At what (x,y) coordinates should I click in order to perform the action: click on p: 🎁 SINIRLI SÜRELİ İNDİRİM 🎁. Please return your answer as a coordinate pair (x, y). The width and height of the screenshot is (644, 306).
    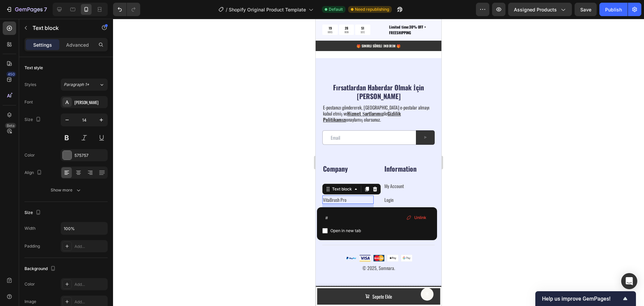
    Looking at the image, I should click on (63, 27).